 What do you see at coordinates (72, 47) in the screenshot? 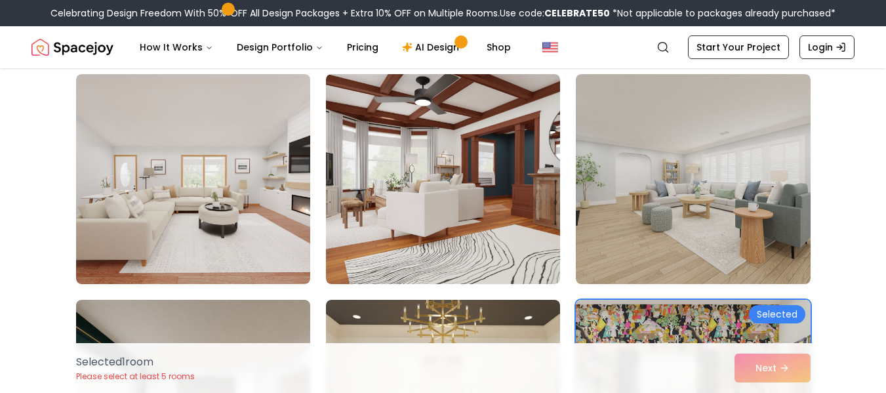
I see `a: Spacejoy` at bounding box center [72, 47].